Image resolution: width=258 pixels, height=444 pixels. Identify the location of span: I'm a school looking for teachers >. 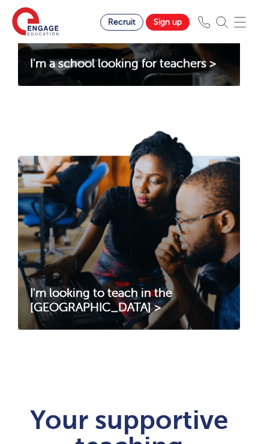
(123, 63).